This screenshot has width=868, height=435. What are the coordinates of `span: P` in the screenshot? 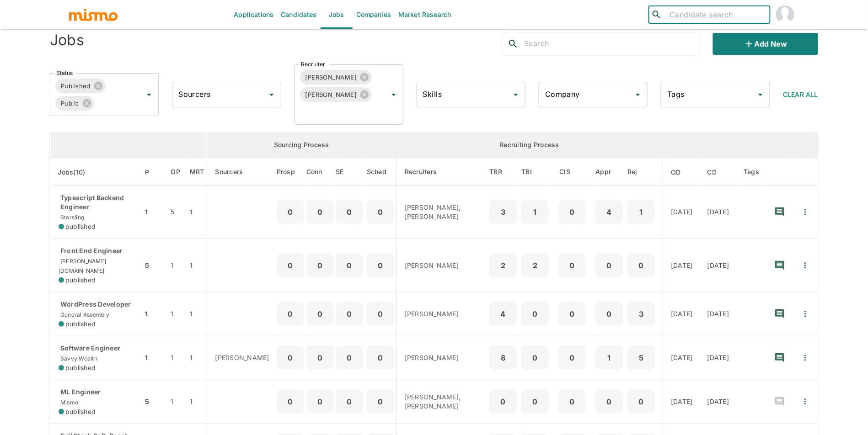 It's located at (153, 172).